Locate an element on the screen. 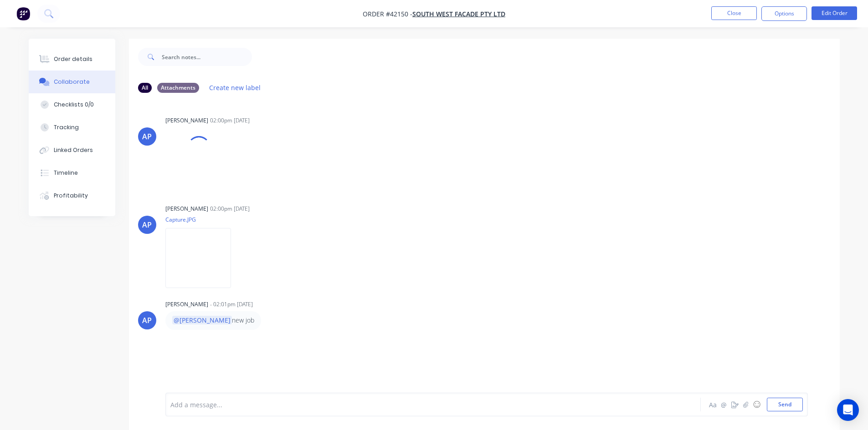 The width and height of the screenshot is (868, 430). p: Capture.JPG is located at coordinates (203, 219).